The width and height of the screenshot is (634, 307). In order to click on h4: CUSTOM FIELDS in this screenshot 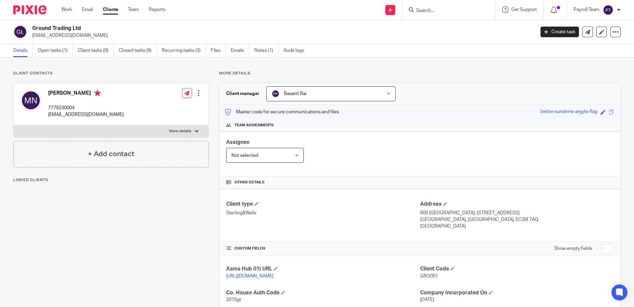, I will do `click(323, 248)`.